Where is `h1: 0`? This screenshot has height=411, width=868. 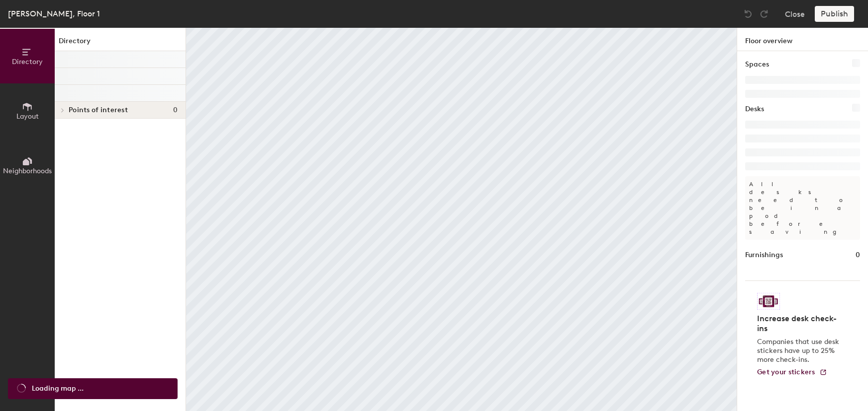 h1: 0 is located at coordinates (857, 256).